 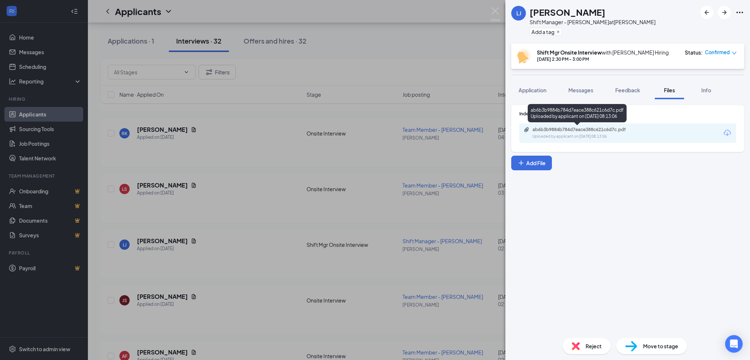 What do you see at coordinates (546, 32) in the screenshot?
I see `button: PlusAdd a tag` at bounding box center [546, 32].